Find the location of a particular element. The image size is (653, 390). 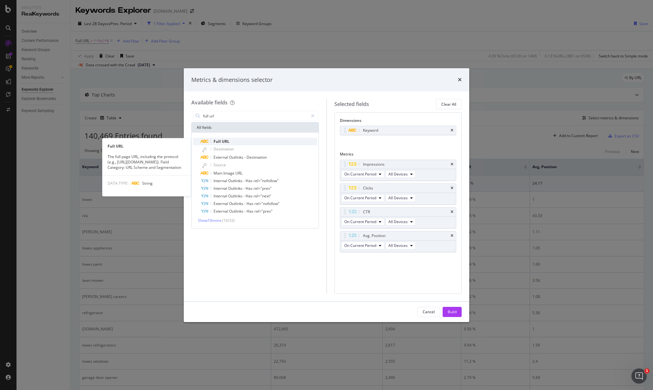

div: Selected fields is located at coordinates (352, 104).